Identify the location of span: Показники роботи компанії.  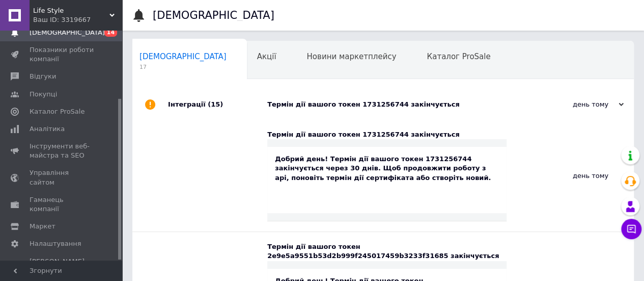
(62, 55).